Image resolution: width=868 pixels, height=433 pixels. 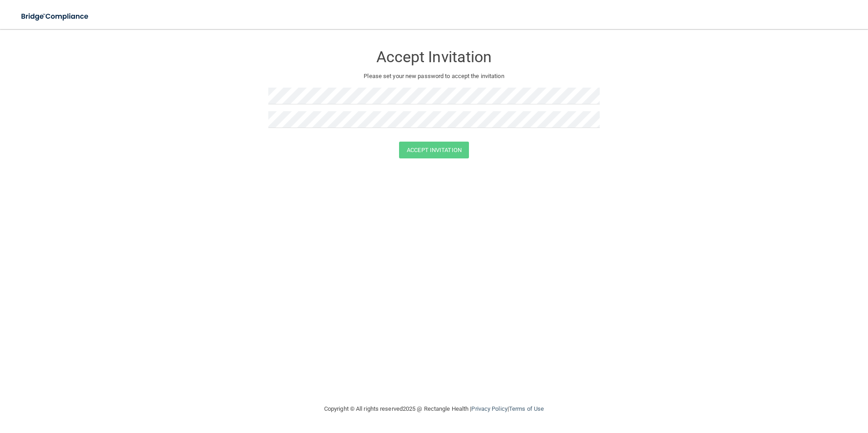 What do you see at coordinates (526, 409) in the screenshot?
I see `a: Terms of Use` at bounding box center [526, 409].